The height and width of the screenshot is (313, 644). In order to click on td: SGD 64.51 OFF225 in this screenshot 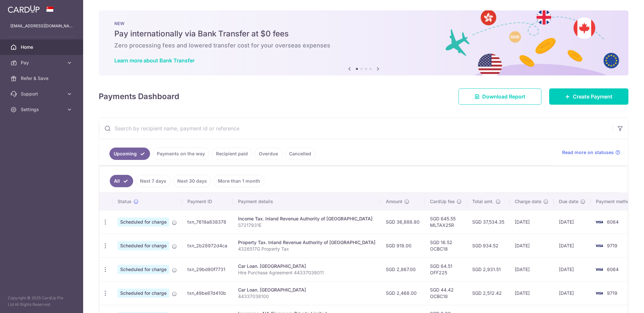, I will do `click(446, 270)`.